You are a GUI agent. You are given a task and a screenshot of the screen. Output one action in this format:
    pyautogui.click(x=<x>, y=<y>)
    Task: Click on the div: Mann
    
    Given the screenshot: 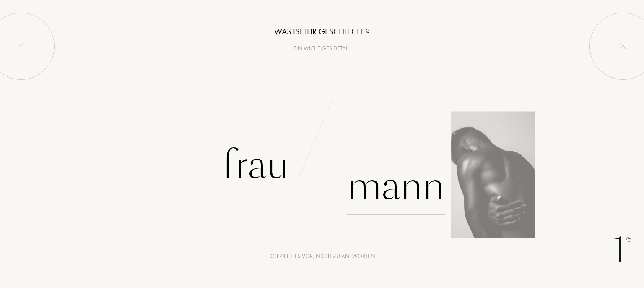 What is the action you would take?
    pyautogui.click(x=396, y=186)
    